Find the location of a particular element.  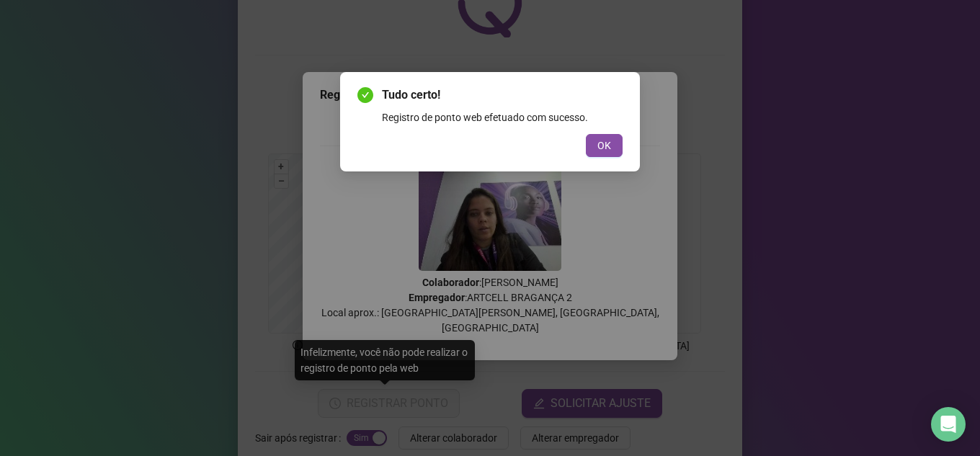

span: OK is located at coordinates (604, 145).